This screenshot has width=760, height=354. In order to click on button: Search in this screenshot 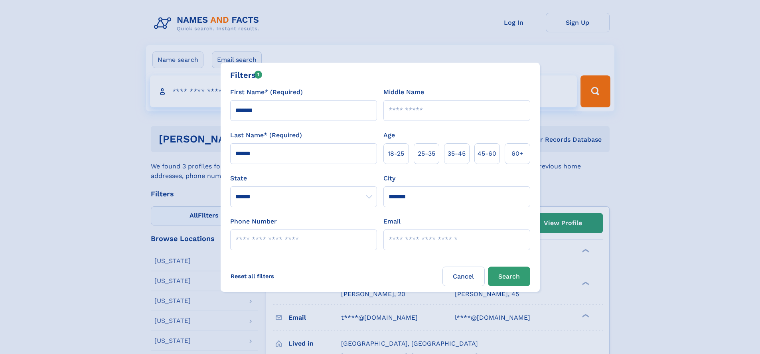, I will do `click(509, 276)`.